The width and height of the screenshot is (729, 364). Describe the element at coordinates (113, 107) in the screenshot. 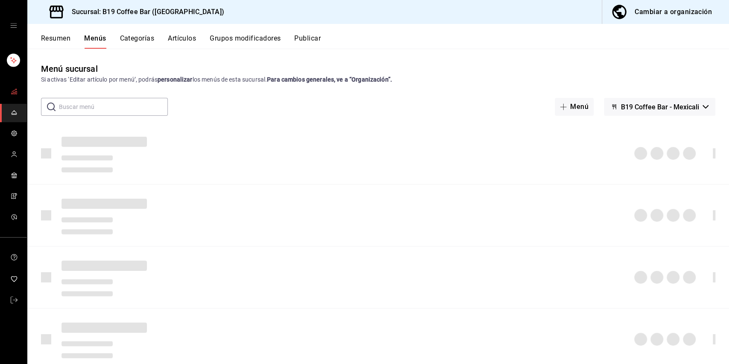

I see `input: Buscar menú` at that location.